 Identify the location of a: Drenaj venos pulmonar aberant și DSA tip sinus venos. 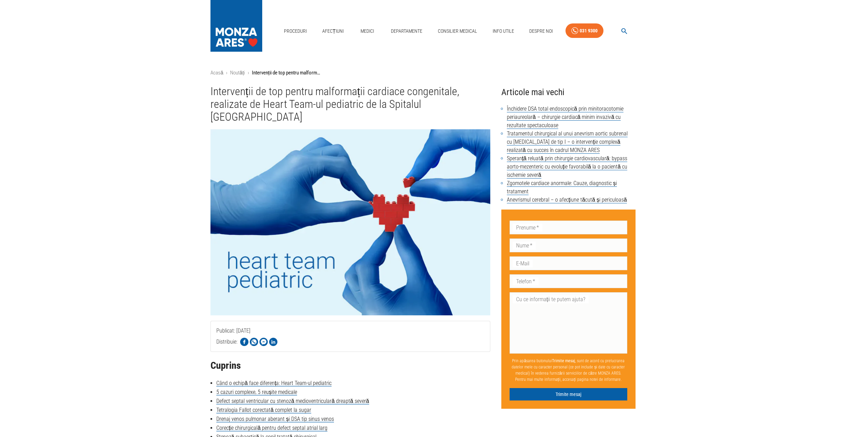
(275, 419).